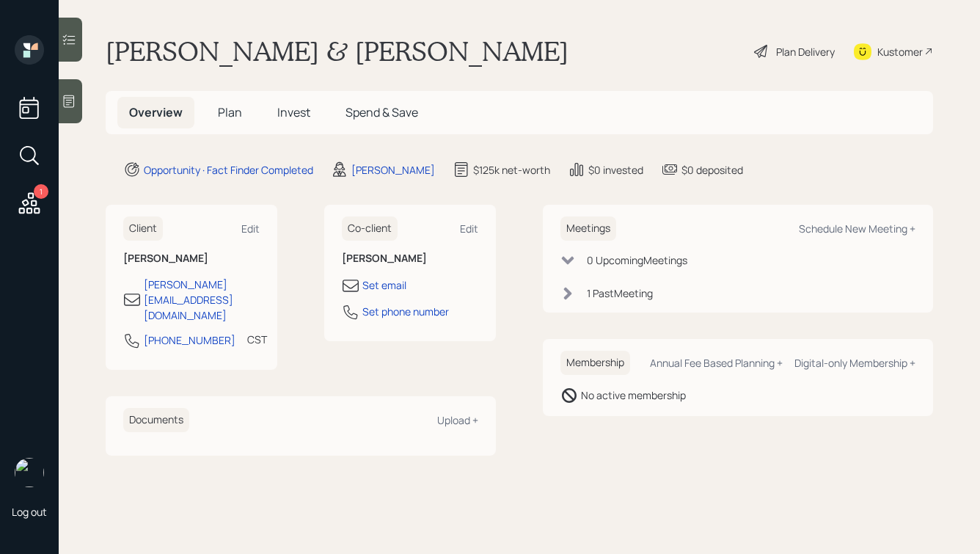 The height and width of the screenshot is (554, 980). Describe the element at coordinates (901, 51) in the screenshot. I see `div: Kustomer` at that location.